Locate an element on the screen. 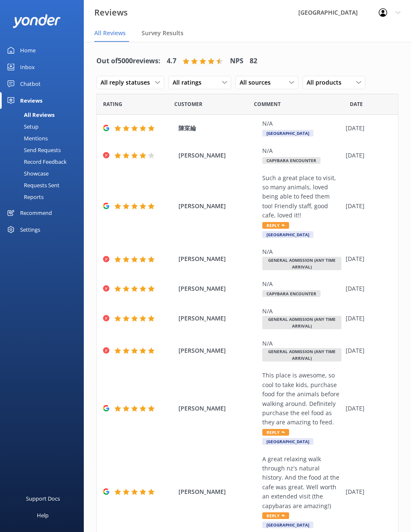  div: Reviews is located at coordinates (31, 101).